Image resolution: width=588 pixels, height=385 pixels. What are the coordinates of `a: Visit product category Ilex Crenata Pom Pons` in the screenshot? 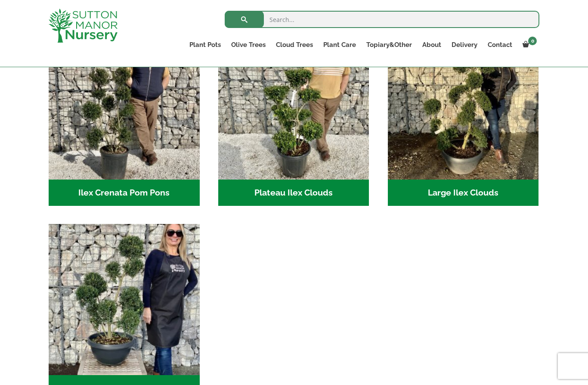 It's located at (124, 117).